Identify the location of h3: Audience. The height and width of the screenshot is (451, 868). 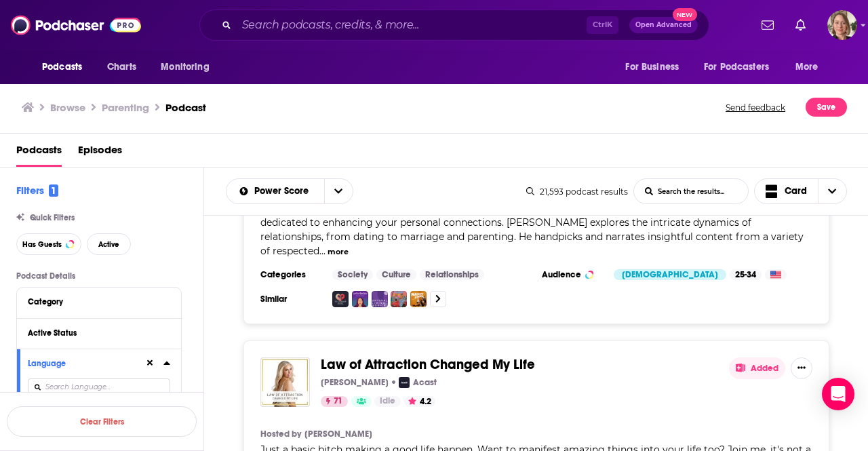
(572, 274).